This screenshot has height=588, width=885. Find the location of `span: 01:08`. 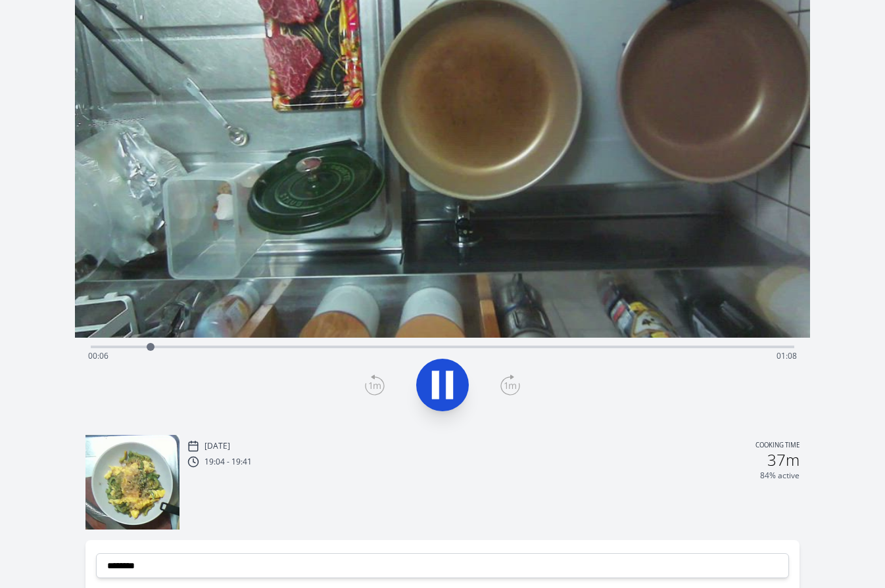

span: 01:08 is located at coordinates (786, 356).